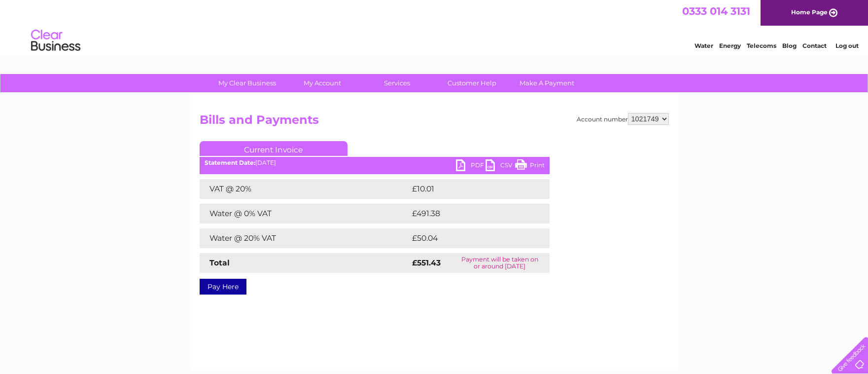 The height and width of the screenshot is (374, 868). Describe the element at coordinates (219, 262) in the screenshot. I see `strong: Total` at that location.